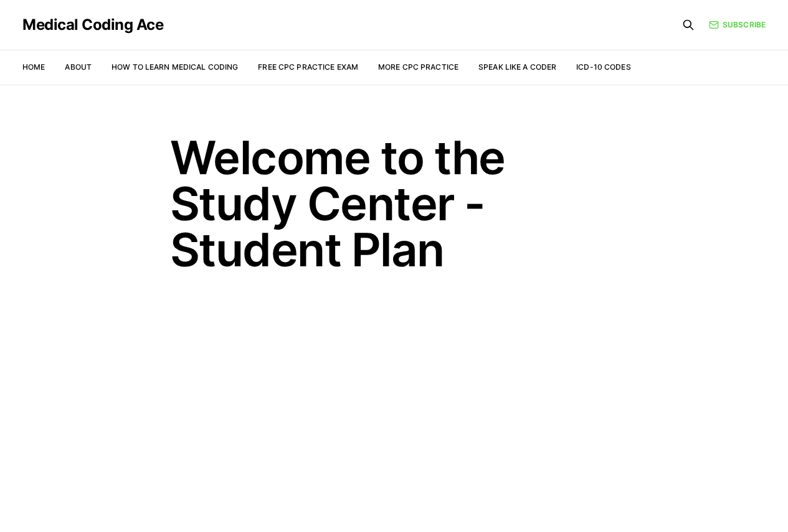 This screenshot has height=532, width=788. I want to click on a: ICD-10 Codes, so click(604, 66).